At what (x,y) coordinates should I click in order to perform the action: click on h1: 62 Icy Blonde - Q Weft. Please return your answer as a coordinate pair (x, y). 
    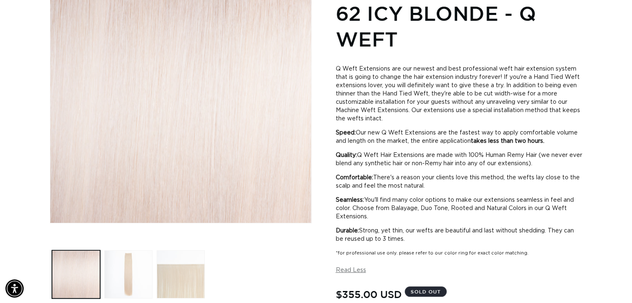
    Looking at the image, I should click on (459, 26).